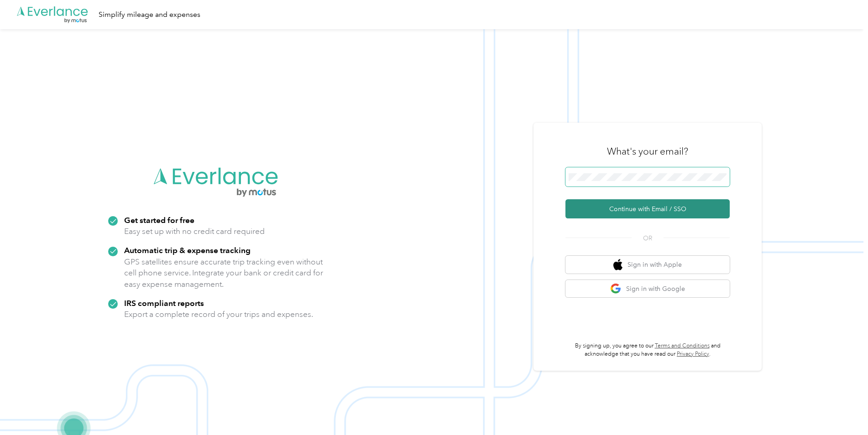 This screenshot has height=435, width=868. Describe the element at coordinates (194, 231) in the screenshot. I see `p: Easy set up with no credit card required` at that location.